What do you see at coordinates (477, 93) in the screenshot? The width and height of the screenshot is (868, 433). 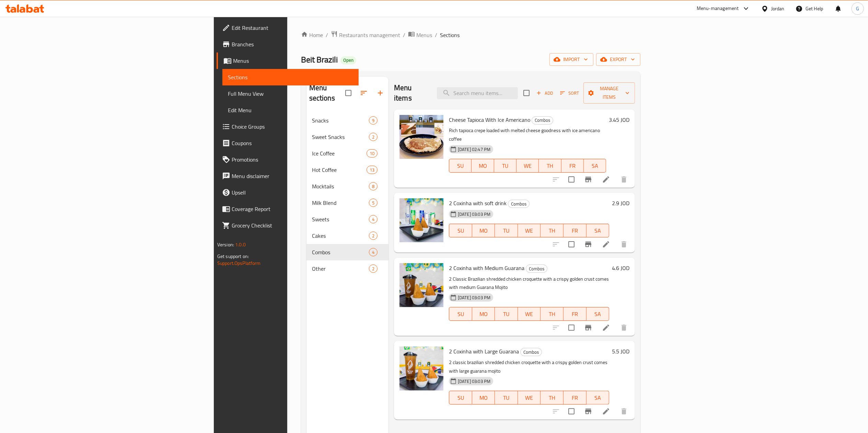 I see `input: search` at bounding box center [477, 93].